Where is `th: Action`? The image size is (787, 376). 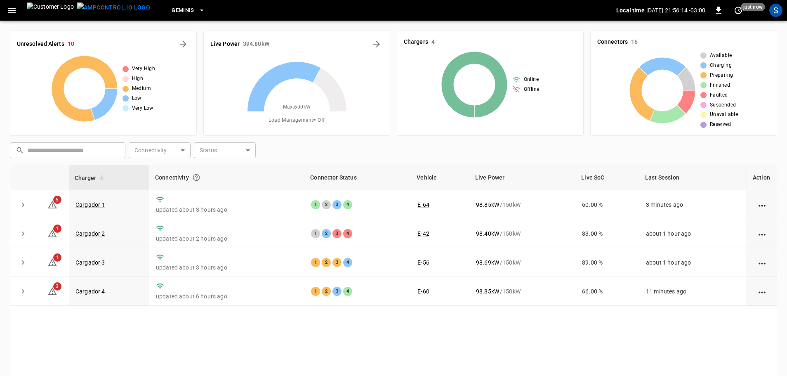
th: Action is located at coordinates (762, 177).